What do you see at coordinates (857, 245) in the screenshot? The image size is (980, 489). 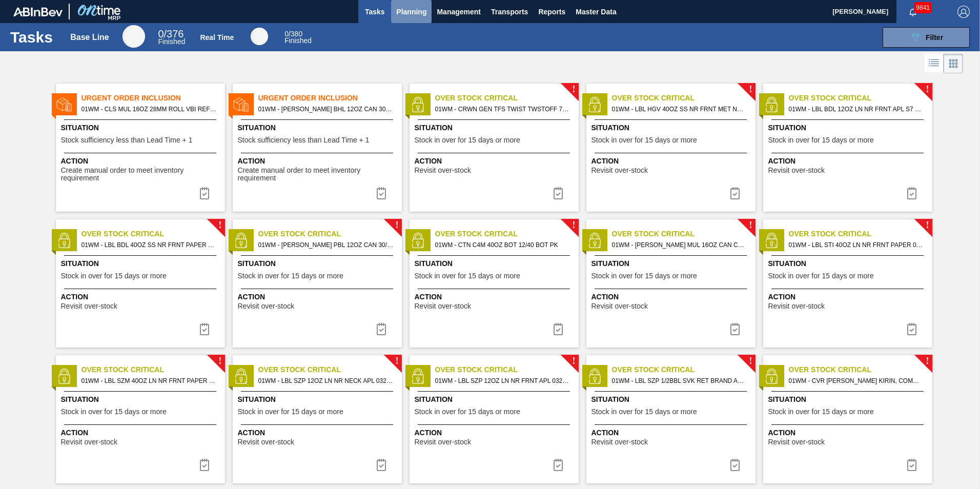 I see `span: 01WM - LBL STI 40OZ LN NR FRNT PAPER 0325 8.2%` at bounding box center [857, 245].